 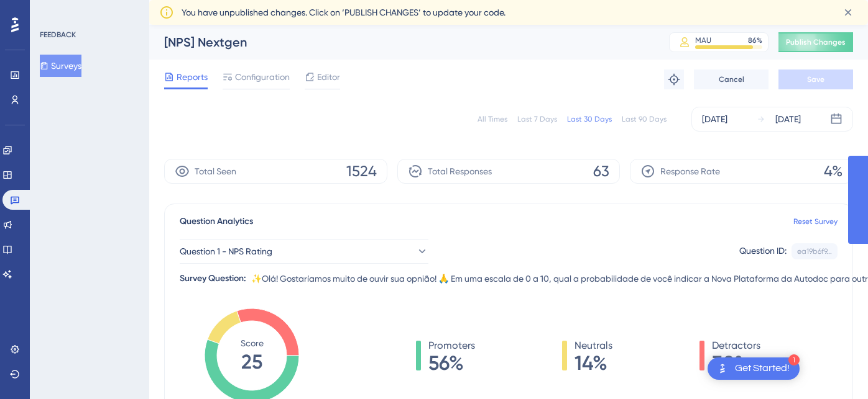 I want to click on button: Question 1 - NPS Rating, so click(x=304, y=252).